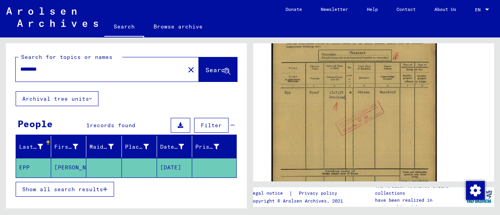 This screenshot has width=500, height=215. Describe the element at coordinates (62, 189) in the screenshot. I see `span: Show all search results` at that location.